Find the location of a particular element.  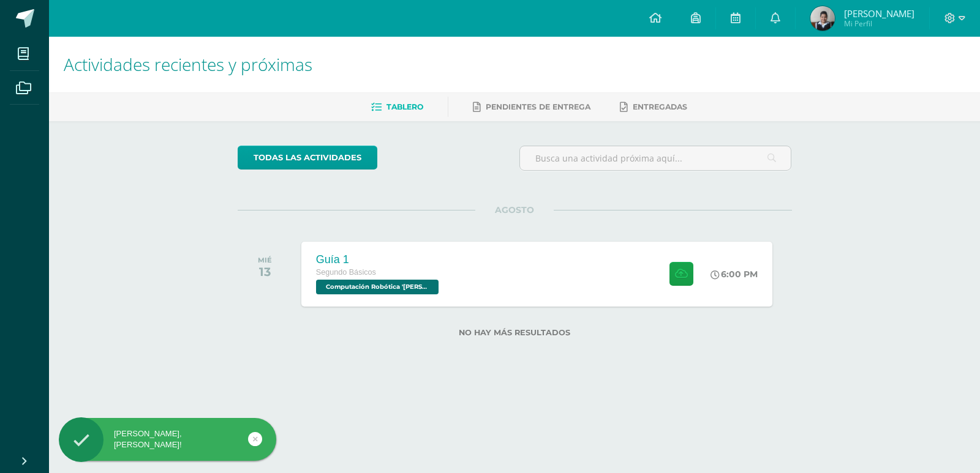

span: Mi Perfil is located at coordinates (878, 23).